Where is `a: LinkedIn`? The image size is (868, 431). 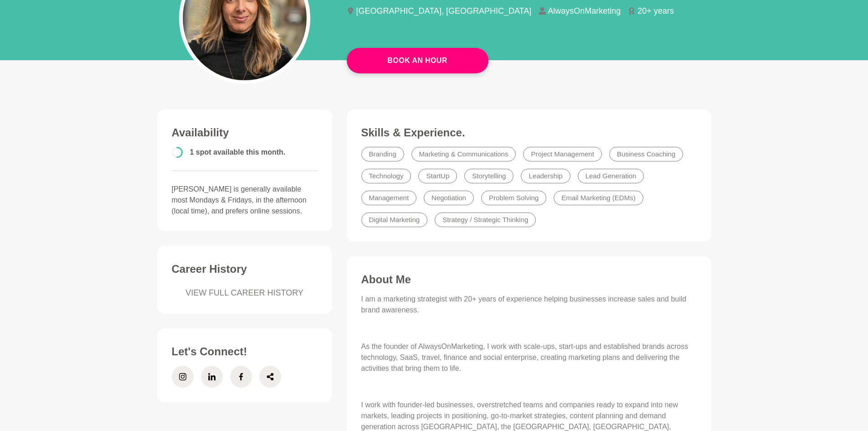 a: LinkedIn is located at coordinates (212, 377).